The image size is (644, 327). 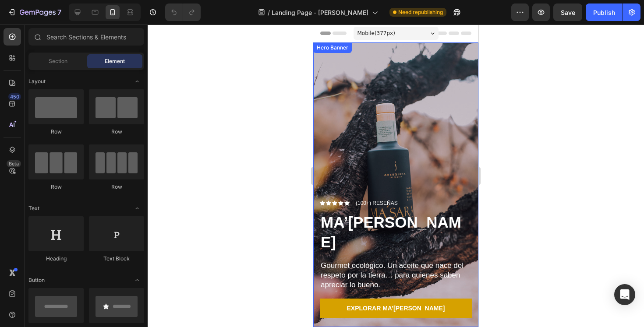 What do you see at coordinates (604, 12) in the screenshot?
I see `button: Publish` at bounding box center [604, 12].